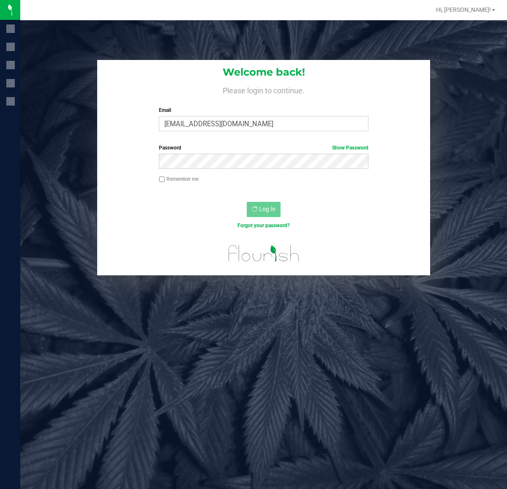 The image size is (507, 489). I want to click on span: Log In, so click(267, 209).